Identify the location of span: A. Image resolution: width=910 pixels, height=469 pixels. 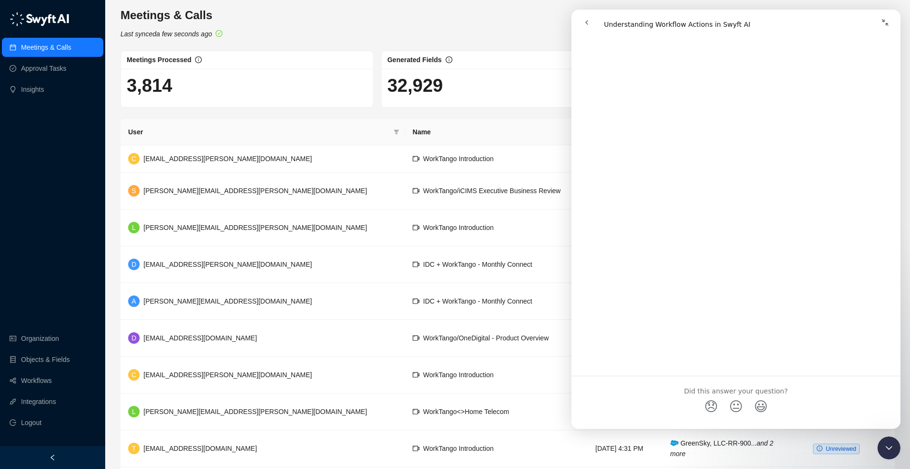
(133, 301).